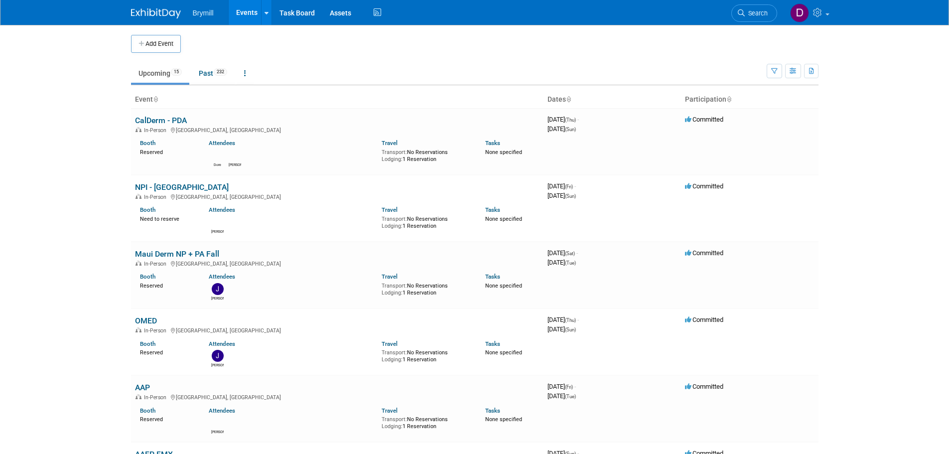 The image size is (949, 454). I want to click on th: Participation, so click(750, 100).